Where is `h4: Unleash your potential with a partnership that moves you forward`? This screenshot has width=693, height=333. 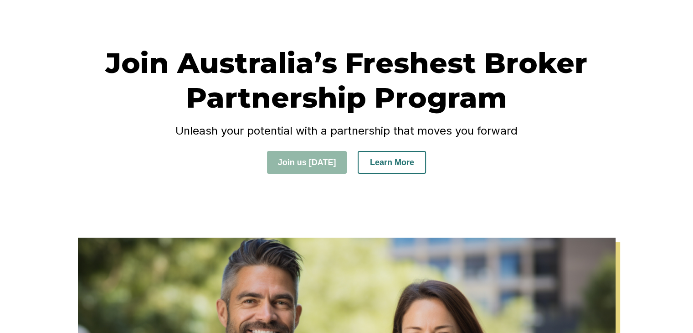 h4: Unleash your potential with a partnership that moves you forward is located at coordinates (347, 130).